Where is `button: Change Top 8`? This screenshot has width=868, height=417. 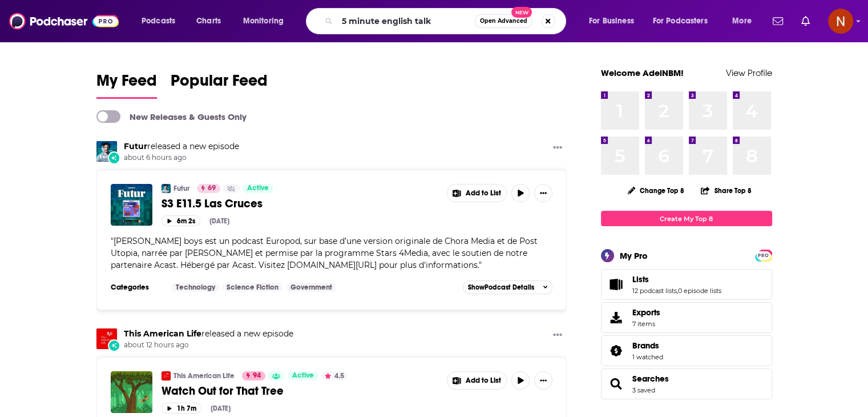
button: Change Top 8 is located at coordinates (657, 190).